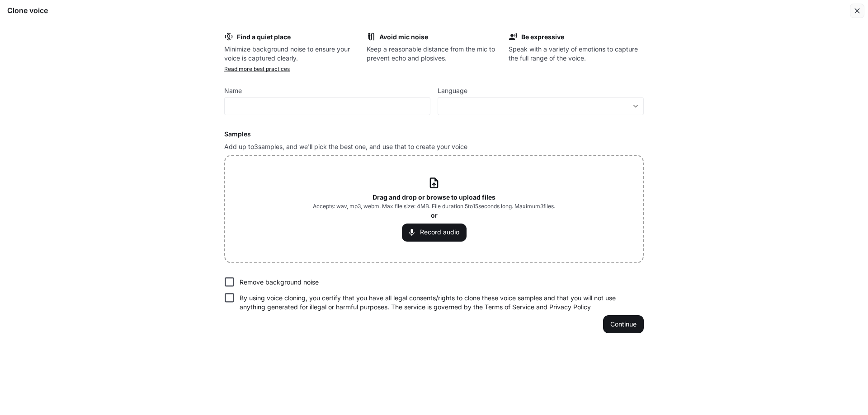 The height and width of the screenshot is (415, 868). Describe the element at coordinates (279, 283) in the screenshot. I see `p: Remove background noise` at that location.